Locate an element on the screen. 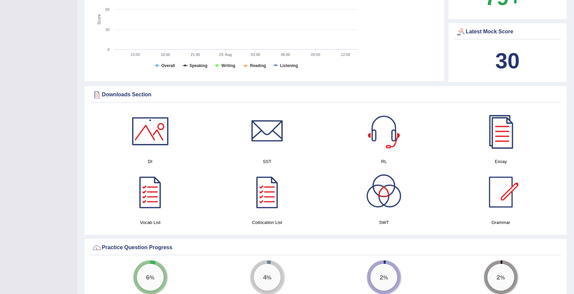  tspan: Reading is located at coordinates (258, 66).